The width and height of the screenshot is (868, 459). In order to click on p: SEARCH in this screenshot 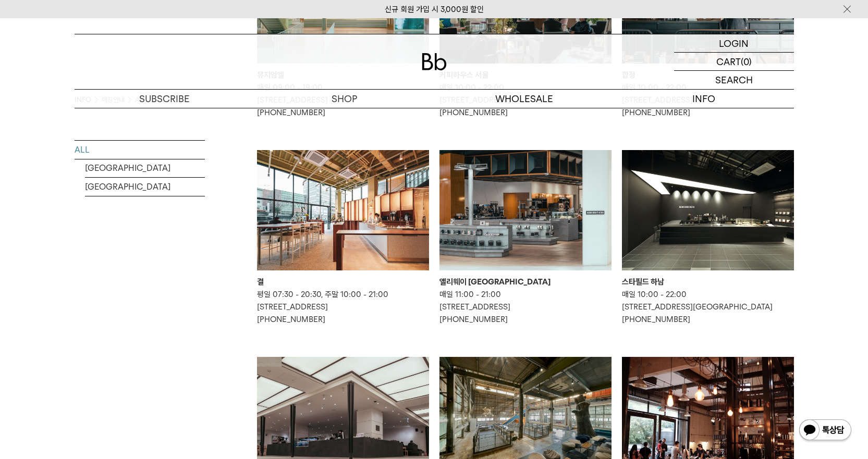, I will do `click(733, 80)`.